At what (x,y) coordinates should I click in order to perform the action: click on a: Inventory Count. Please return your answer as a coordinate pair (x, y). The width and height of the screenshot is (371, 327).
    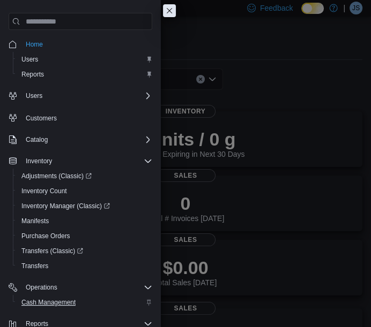
    Looking at the image, I should click on (44, 191).